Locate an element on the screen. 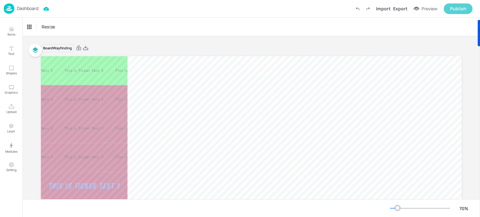 This screenshot has width=480, height=217. div: Export is located at coordinates (400, 8).